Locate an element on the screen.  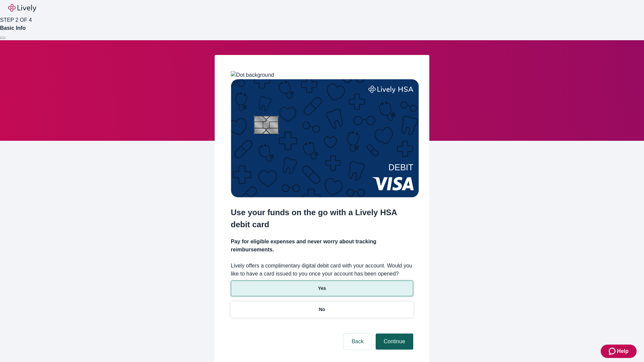
span: Help is located at coordinates (623, 352).